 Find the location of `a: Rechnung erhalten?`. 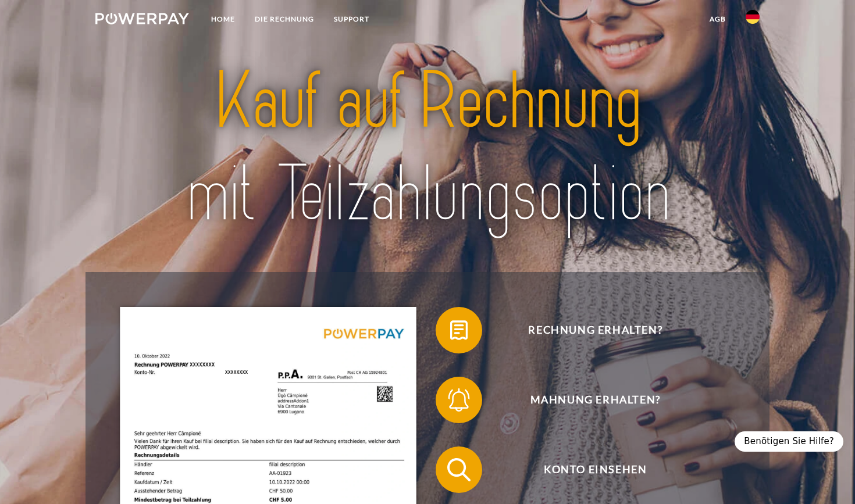

a: Rechnung erhalten? is located at coordinates (586, 330).